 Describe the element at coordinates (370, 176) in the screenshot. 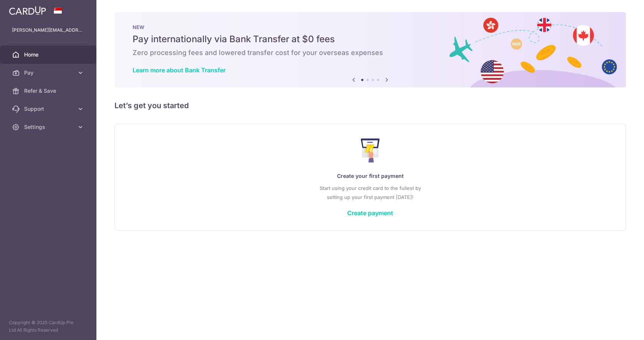

I see `p: Create your first payment` at that location.